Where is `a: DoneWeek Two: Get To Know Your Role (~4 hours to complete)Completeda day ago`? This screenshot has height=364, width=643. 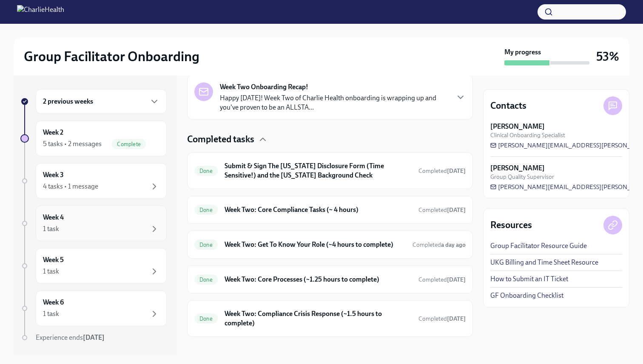 a: DoneWeek Two: Get To Know Your Role (~4 hours to complete)Completeda day ago is located at coordinates (330, 245).